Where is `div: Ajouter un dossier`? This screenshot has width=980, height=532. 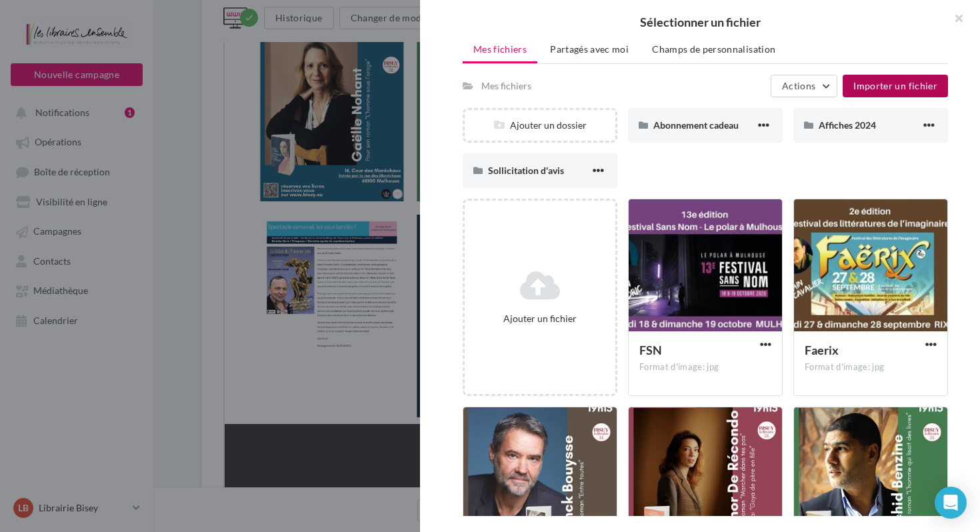 div: Ajouter un dossier is located at coordinates (540, 125).